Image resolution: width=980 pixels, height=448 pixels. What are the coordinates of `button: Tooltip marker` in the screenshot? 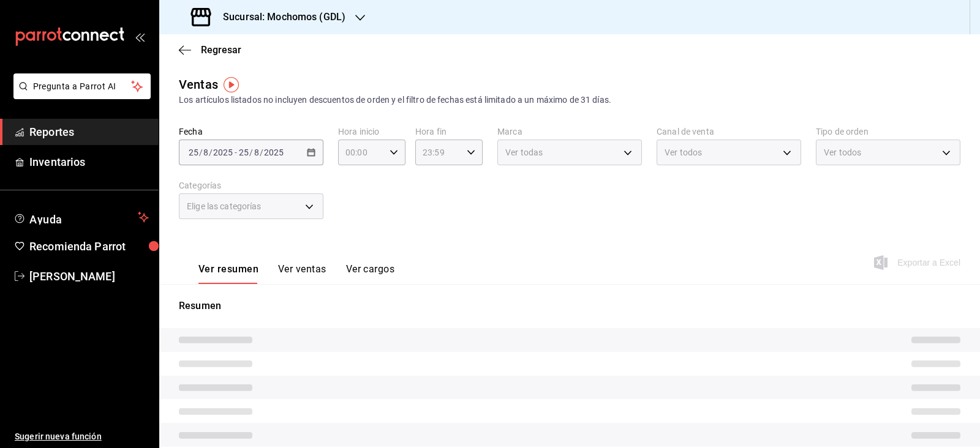 It's located at (231, 84).